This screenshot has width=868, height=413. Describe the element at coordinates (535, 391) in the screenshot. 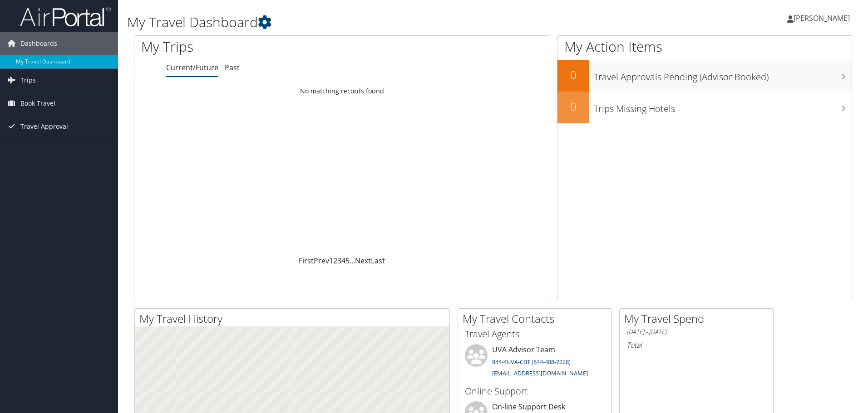

I see `h3: Online Support` at that location.